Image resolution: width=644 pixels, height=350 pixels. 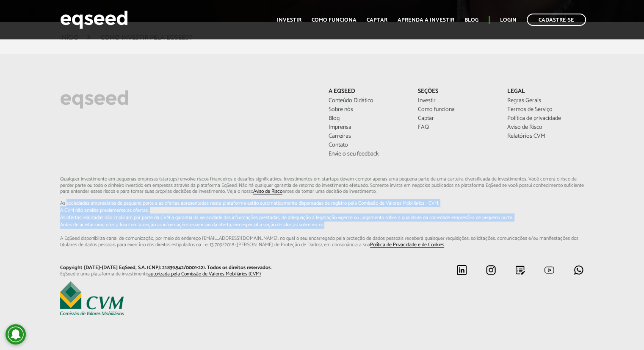 What do you see at coordinates (407, 245) in the screenshot?
I see `a: Política de Privacidade e de Cookies` at bounding box center [407, 245].